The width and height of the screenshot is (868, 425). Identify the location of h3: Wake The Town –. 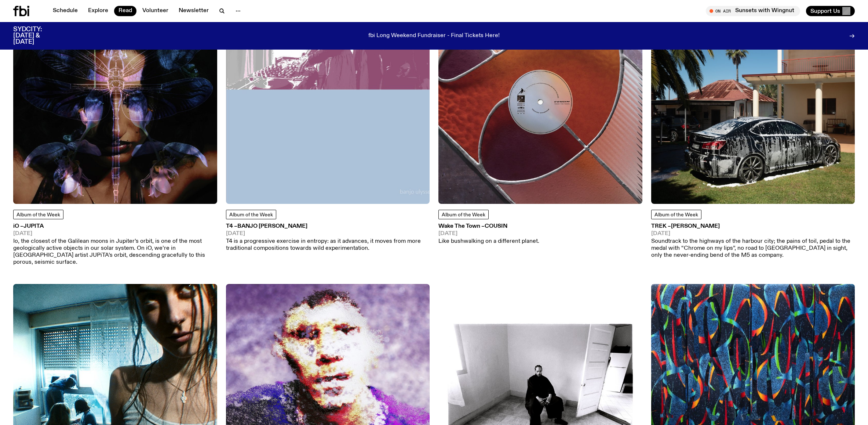
(488, 226).